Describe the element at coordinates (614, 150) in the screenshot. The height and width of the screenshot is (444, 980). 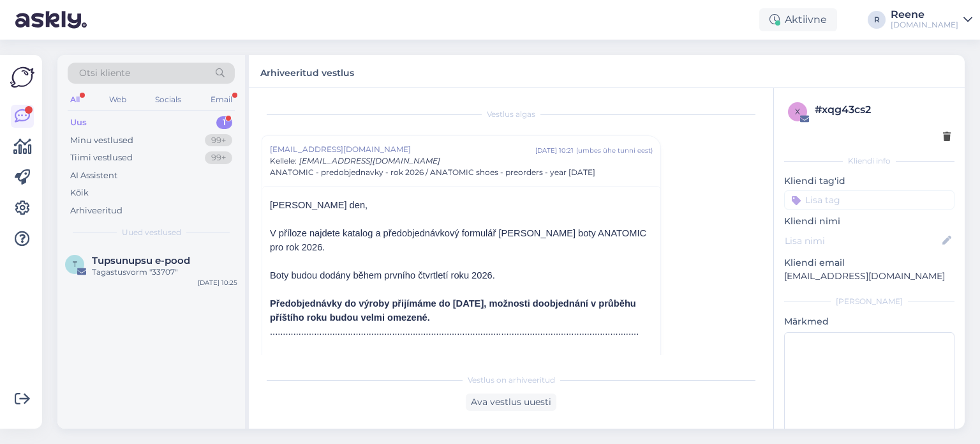
I see `div: ( umbes ühe tunni eest )` at that location.